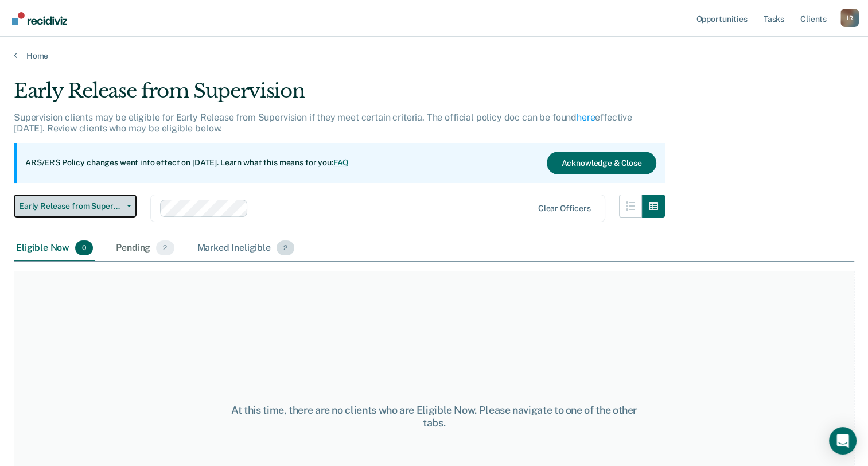 The image size is (868, 466). Describe the element at coordinates (323, 123) in the screenshot. I see `p: Supervision clients may be eligible for Early Release from Supervision if they meet certain crite...` at that location.